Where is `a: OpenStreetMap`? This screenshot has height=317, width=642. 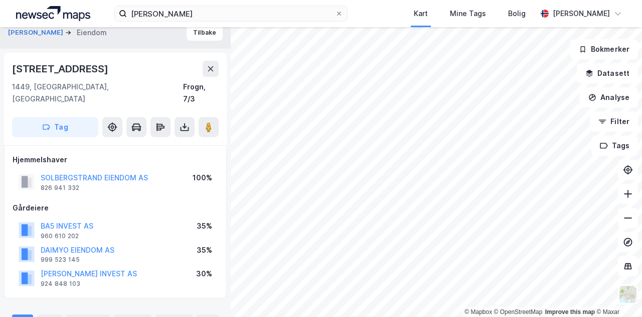 a: OpenStreetMap is located at coordinates (518, 312).